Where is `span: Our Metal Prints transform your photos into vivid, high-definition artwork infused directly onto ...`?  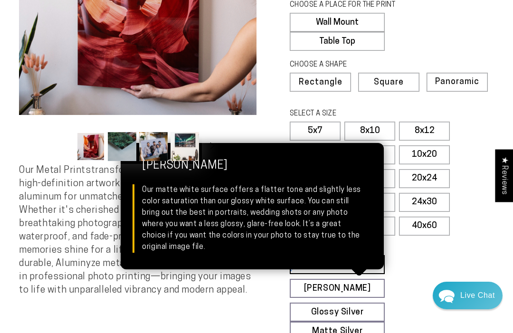 span: Our Metal Prints transform your photos into vivid, high-definition artwork infused directly onto ... is located at coordinates (136, 230).